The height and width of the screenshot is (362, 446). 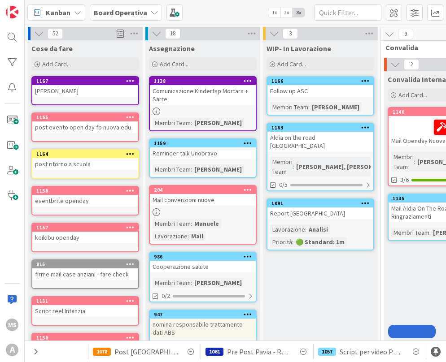 What do you see at coordinates (85, 201) in the screenshot?
I see `a: 1158eventbrite openday` at bounding box center [85, 201].